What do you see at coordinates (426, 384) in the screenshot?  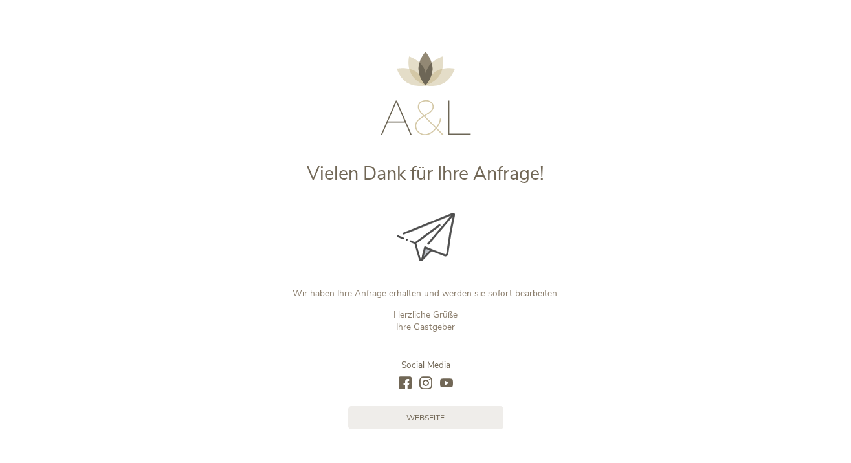 I see `a: instagram` at bounding box center [426, 384].